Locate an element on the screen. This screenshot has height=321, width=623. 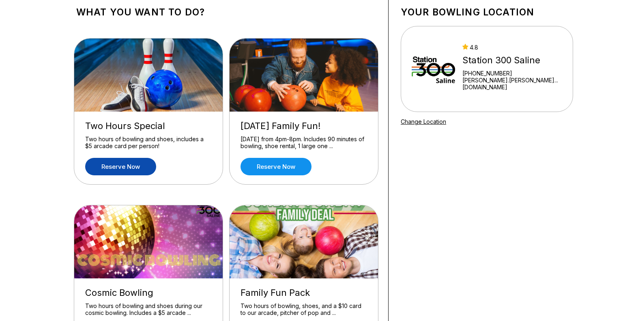
a: Change Location is located at coordinates (423, 121).